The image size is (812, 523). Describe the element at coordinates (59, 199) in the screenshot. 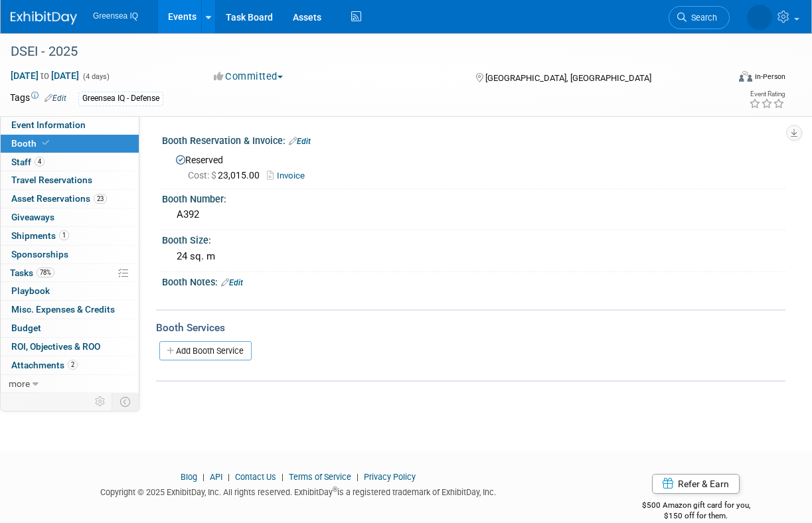

I see `span: Asset Reservations` at that location.